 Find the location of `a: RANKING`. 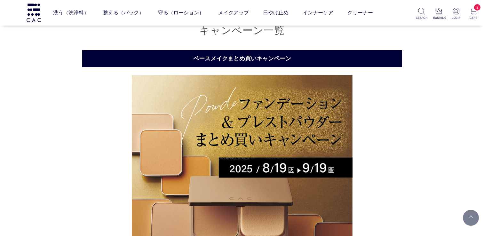

a: RANKING is located at coordinates (438, 14).